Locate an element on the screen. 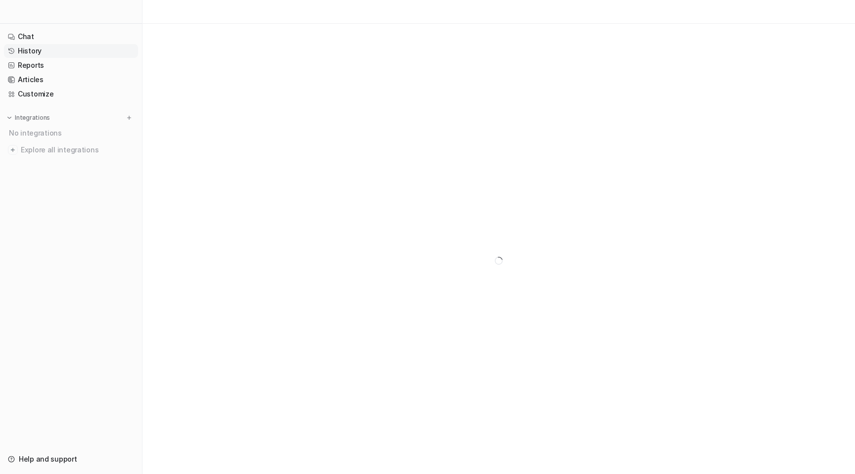 The height and width of the screenshot is (474, 855). span: Explore all integrations is located at coordinates (77, 150).